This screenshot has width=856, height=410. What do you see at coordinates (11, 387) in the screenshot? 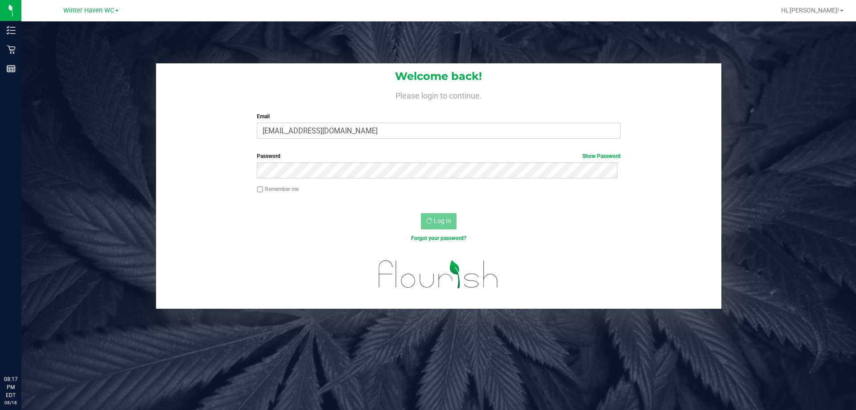
I see `p: 08:17 PM EDT` at bounding box center [11, 387].